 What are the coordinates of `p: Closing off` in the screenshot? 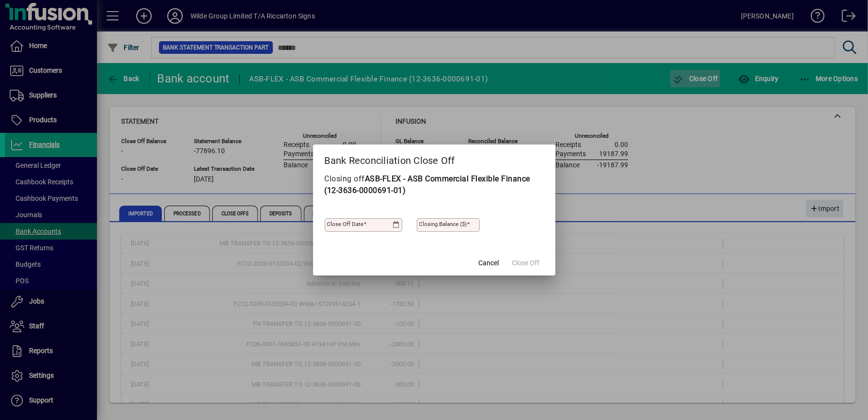 It's located at (434, 184).